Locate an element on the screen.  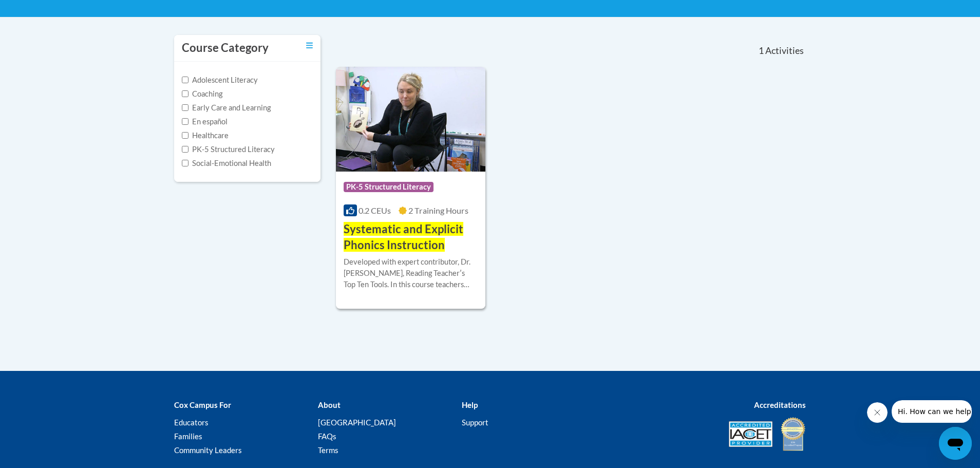
a: Community Leaders is located at coordinates (208, 450).